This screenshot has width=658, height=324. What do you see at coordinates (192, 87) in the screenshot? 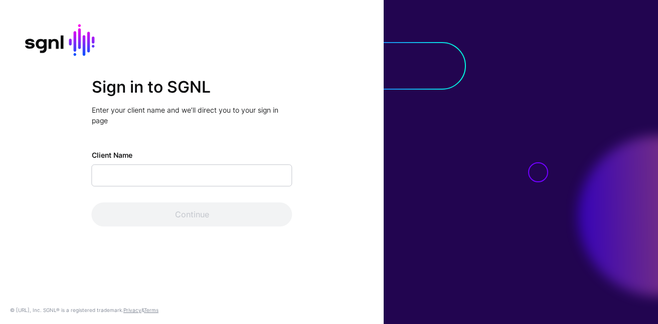
I see `h2: Sign in to SGNL` at bounding box center [192, 87].